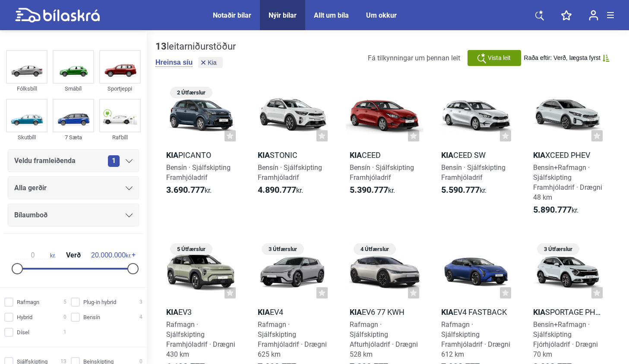 The height and width of the screenshot is (364, 629). I want to click on span: 3, so click(140, 302).